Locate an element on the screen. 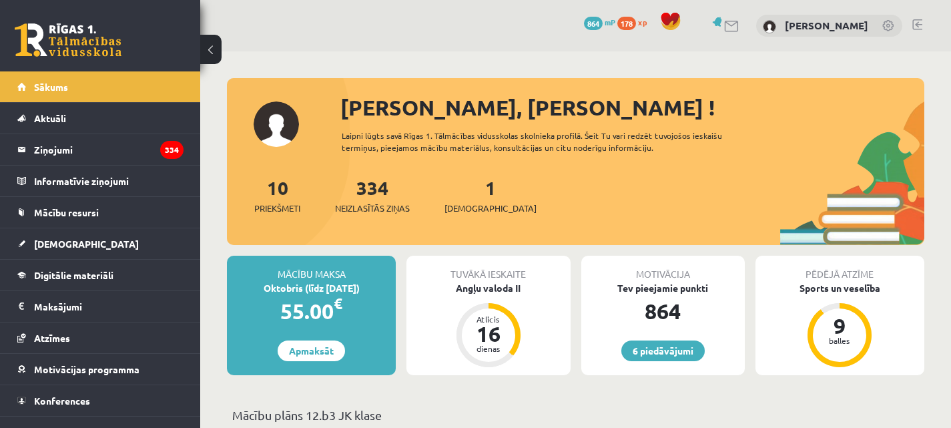 The height and width of the screenshot is (428, 951). a: Informatīvie ziņojumi is located at coordinates (100, 181).